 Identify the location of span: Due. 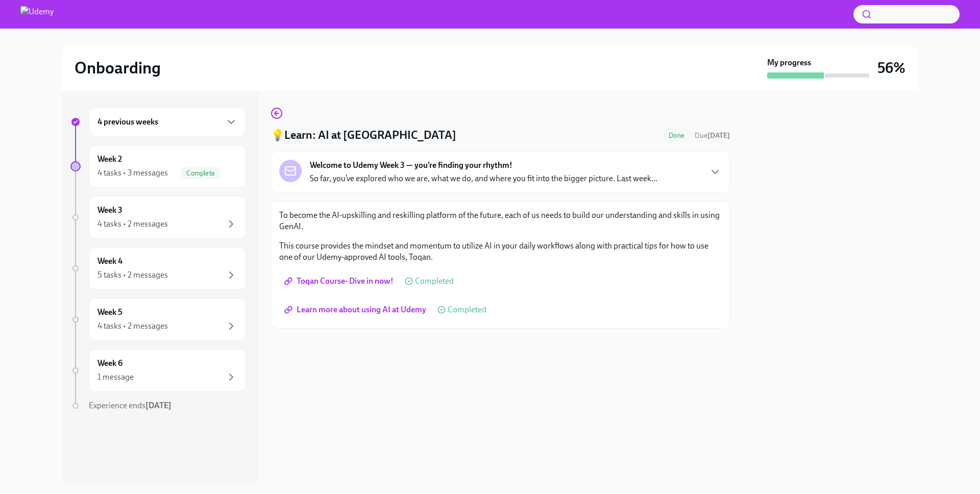
(712, 135).